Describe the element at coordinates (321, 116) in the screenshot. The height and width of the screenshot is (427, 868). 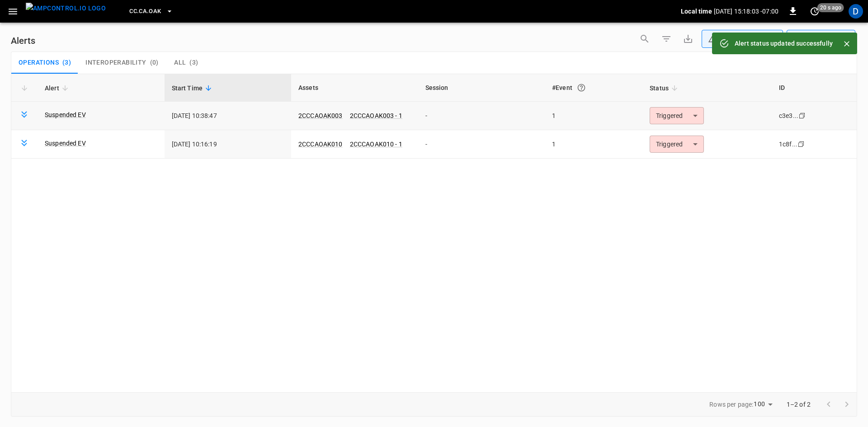
I see `a: 2CCCAOAK003` at that location.